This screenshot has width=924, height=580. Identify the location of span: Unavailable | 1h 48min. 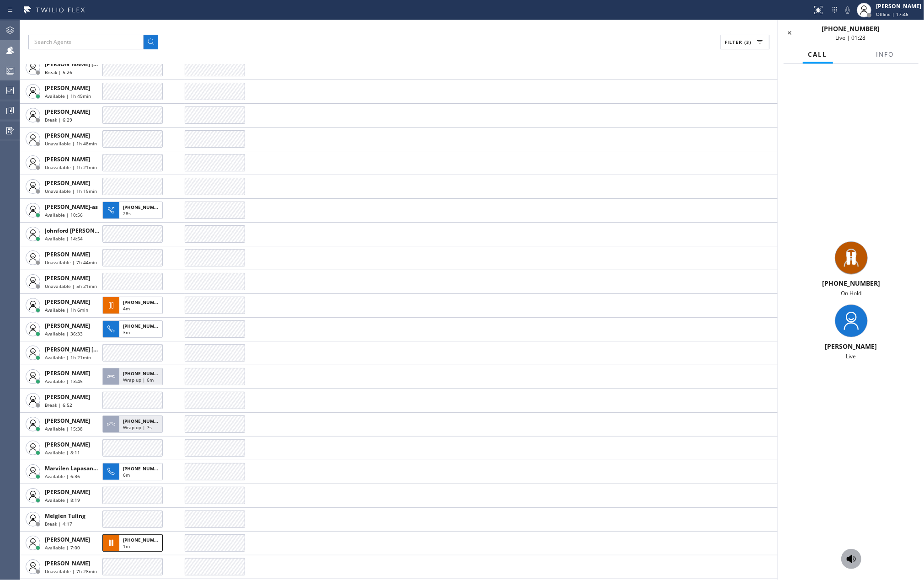
(71, 144).